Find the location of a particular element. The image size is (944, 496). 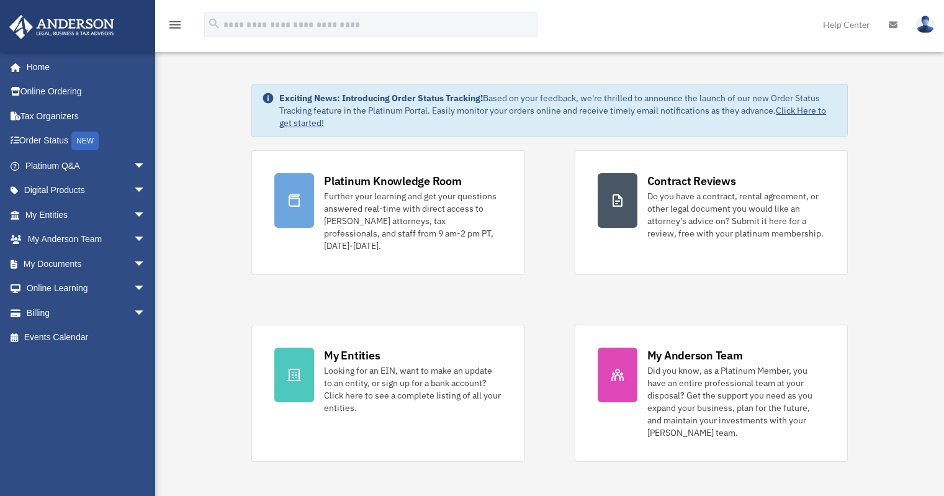

a: Events Calendar is located at coordinates (86, 338).